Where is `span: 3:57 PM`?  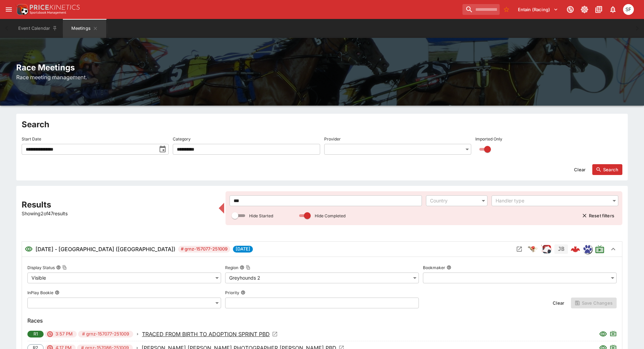
span: 3:57 PM is located at coordinates (64, 334).